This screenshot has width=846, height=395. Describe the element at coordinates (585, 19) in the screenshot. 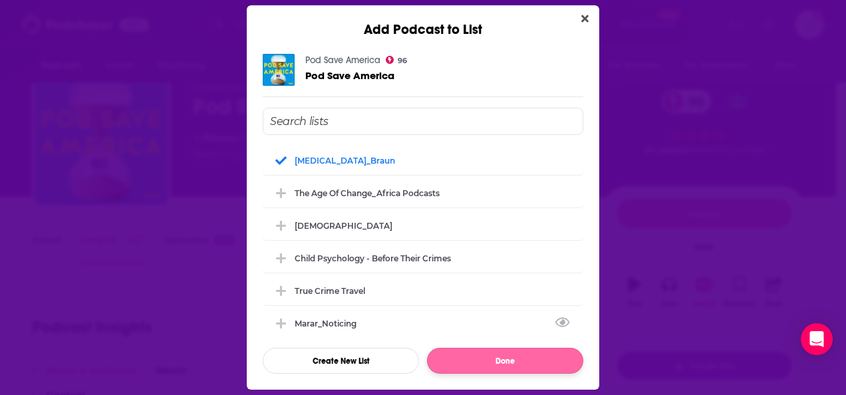

I see `button: Close` at that location.